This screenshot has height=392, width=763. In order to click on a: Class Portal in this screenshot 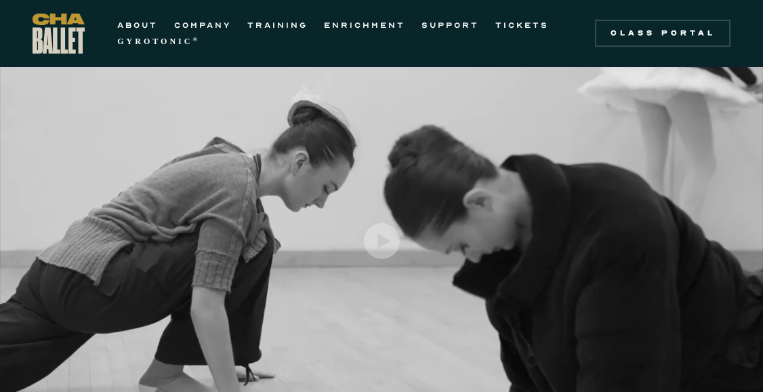, I will do `click(663, 33)`.